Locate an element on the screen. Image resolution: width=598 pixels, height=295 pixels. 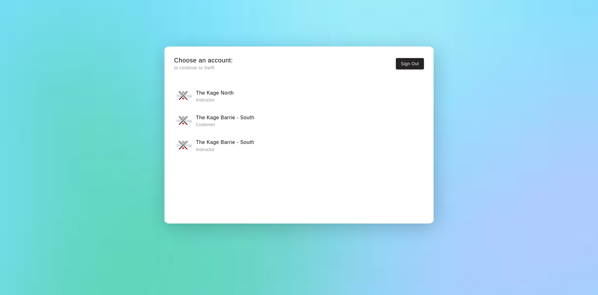
button: The Kage Barrie - SouthThe Kage Barrie - South Customer is located at coordinates (299, 120).